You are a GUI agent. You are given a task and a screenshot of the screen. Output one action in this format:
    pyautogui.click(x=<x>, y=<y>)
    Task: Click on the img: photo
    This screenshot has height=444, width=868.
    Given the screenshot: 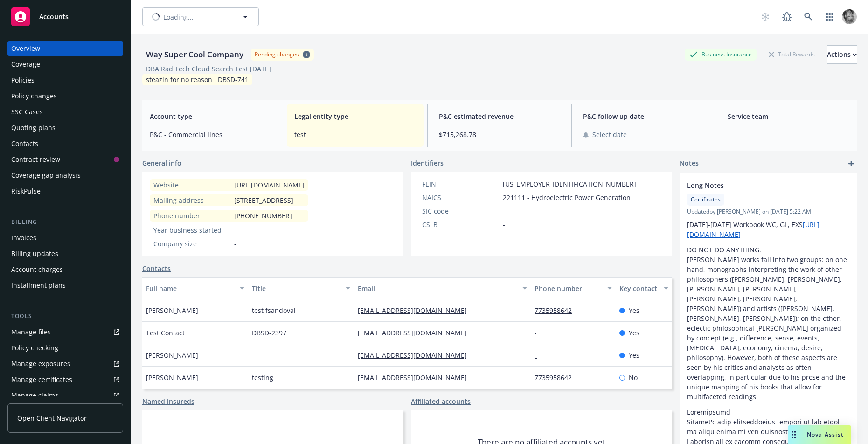 What is the action you would take?
    pyautogui.click(x=849, y=17)
    